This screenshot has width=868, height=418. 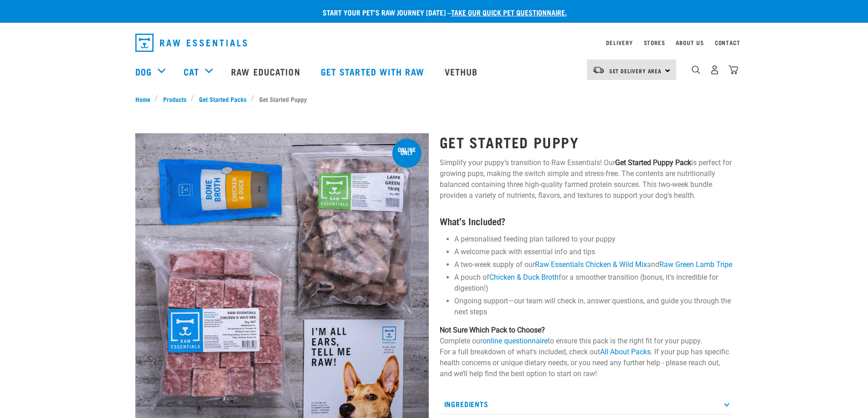 What do you see at coordinates (434, 99) in the screenshot?
I see `nav: breadcrumbs` at bounding box center [434, 99].